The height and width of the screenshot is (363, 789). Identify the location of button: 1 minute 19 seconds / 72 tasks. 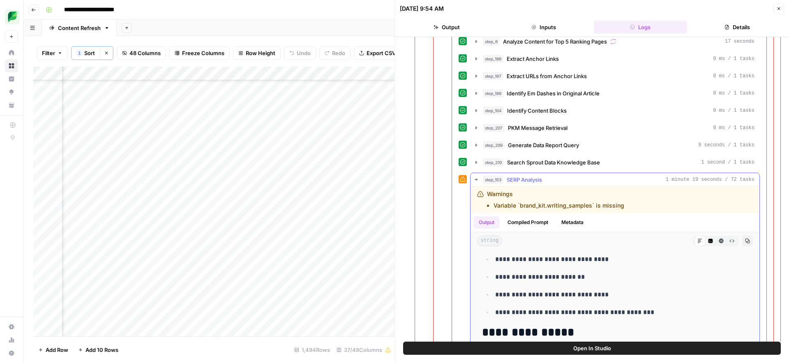
(615, 180).